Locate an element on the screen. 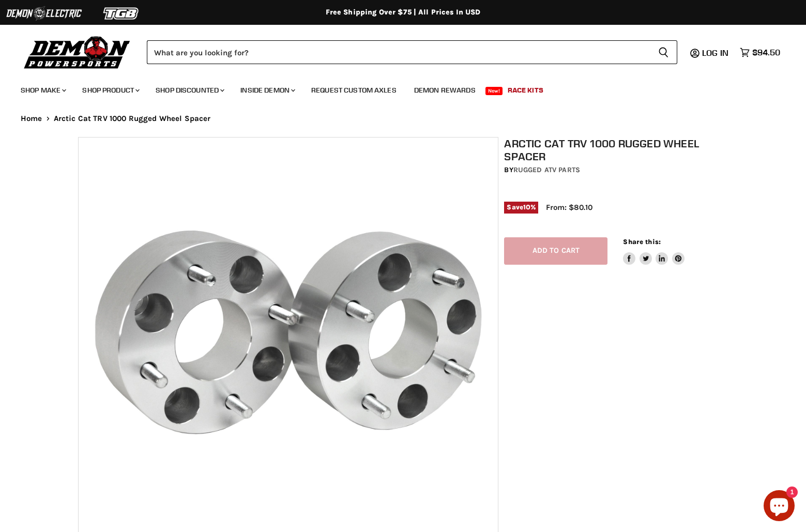 The height and width of the screenshot is (532, 806). a: Request Custom Axles is located at coordinates (354, 90).